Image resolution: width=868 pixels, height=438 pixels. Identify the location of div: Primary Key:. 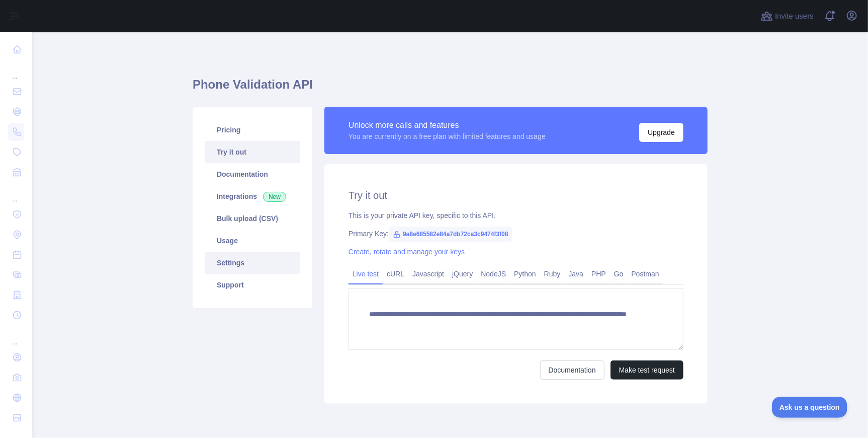
(516, 233).